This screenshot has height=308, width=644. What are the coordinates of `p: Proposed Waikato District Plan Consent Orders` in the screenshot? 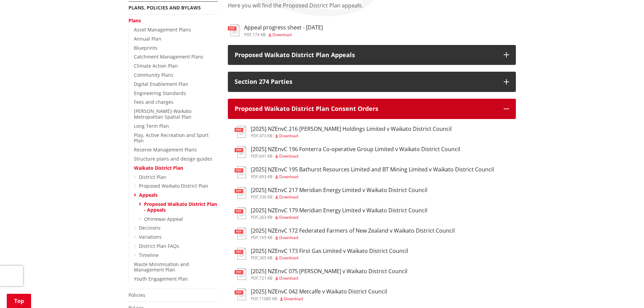 It's located at (366, 109).